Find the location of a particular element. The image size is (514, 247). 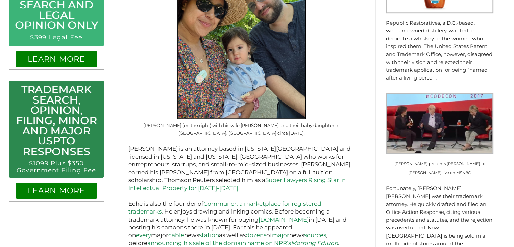

a: every is located at coordinates (143, 235).